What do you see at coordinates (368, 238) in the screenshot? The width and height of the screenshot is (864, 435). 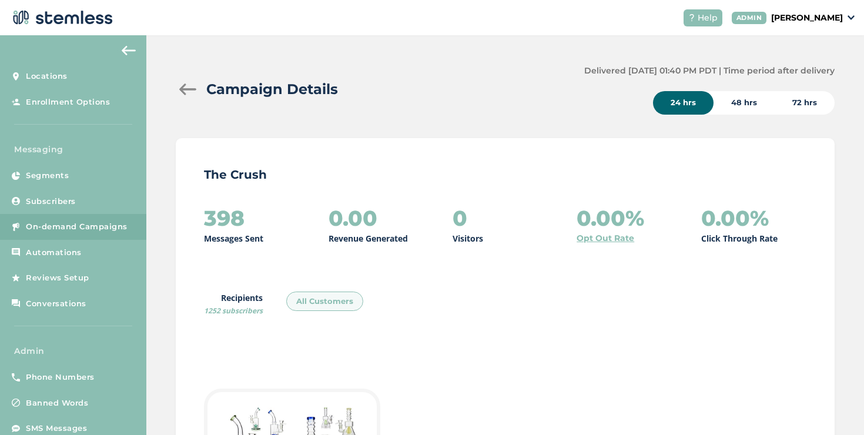 I see `p: Revenue Generated` at bounding box center [368, 238].